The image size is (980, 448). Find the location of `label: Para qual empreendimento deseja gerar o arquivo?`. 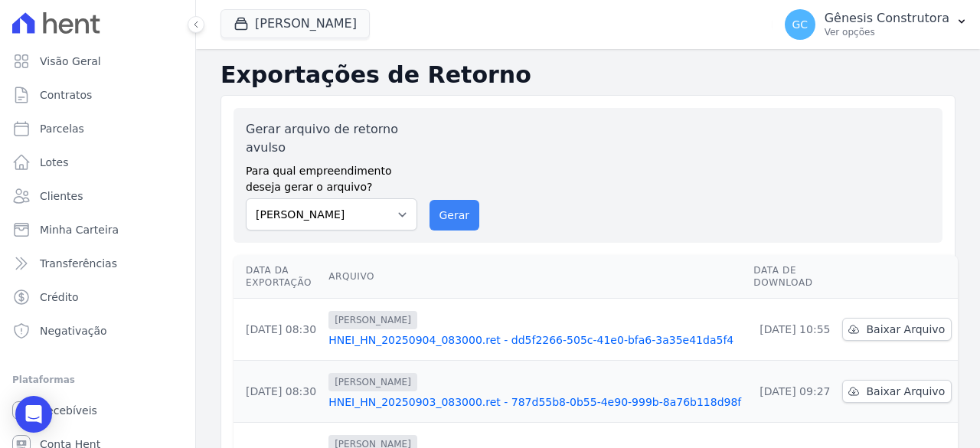

label: Para qual empreendimento deseja gerar o arquivo? is located at coordinates (331, 176).